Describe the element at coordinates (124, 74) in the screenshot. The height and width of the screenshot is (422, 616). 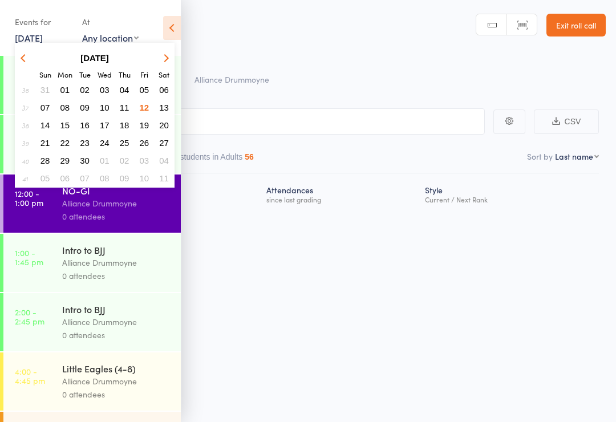
I see `small: Thursday` at that location.